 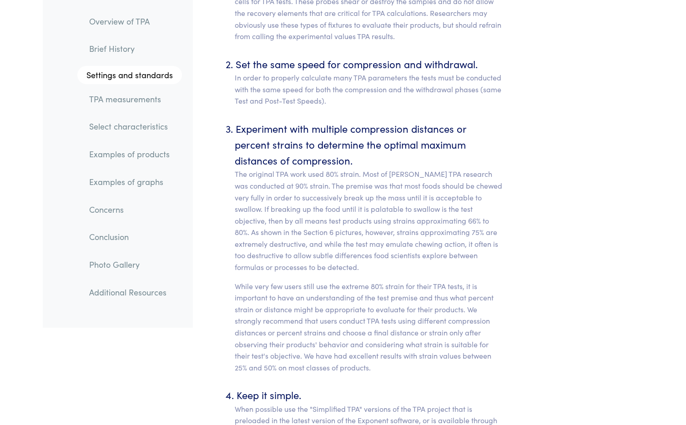 What do you see at coordinates (132, 155) in the screenshot?
I see `a: Examples of products` at bounding box center [132, 155].